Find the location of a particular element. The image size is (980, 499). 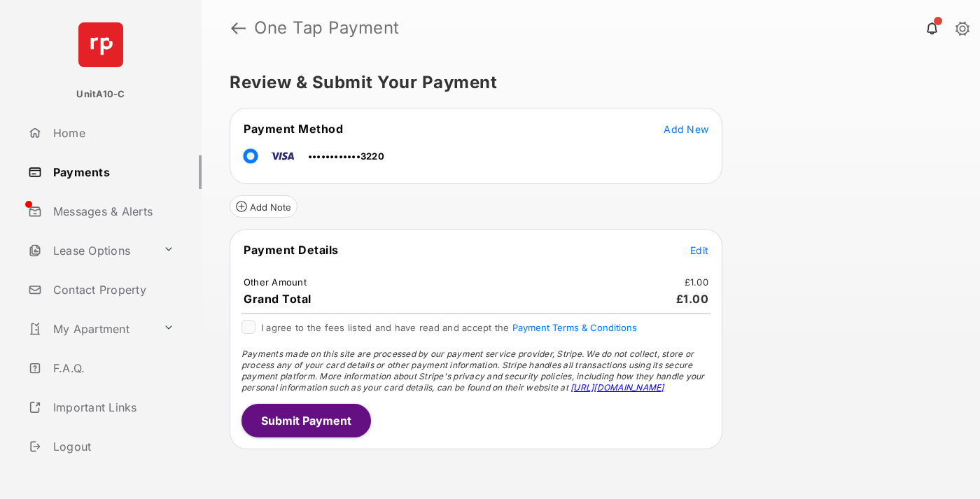

td: £1.00 is located at coordinates (696, 282).